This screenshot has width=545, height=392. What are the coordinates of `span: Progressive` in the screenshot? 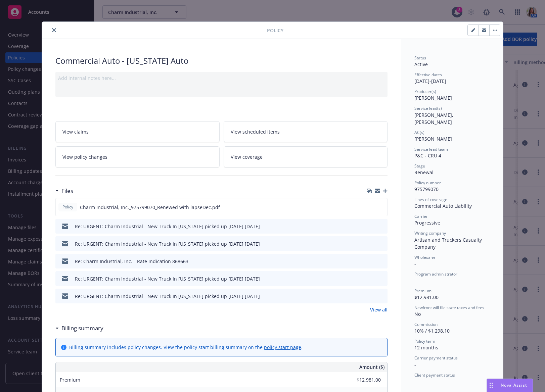 It's located at (427, 222).